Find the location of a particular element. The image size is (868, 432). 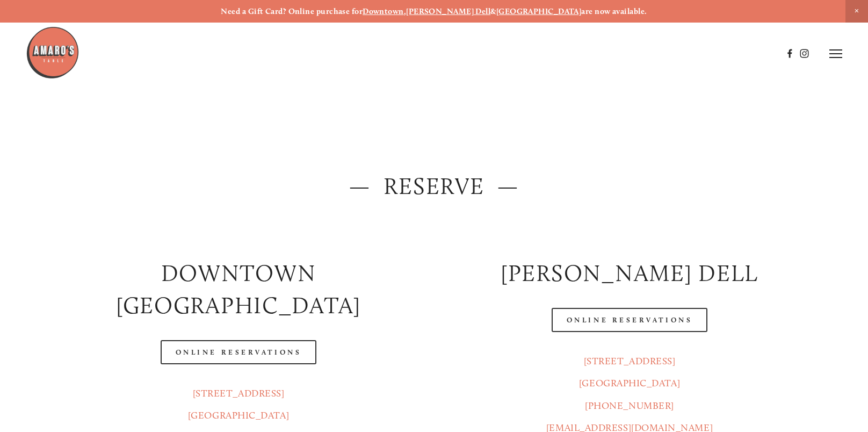

a: Downtown is located at coordinates (383, 11).